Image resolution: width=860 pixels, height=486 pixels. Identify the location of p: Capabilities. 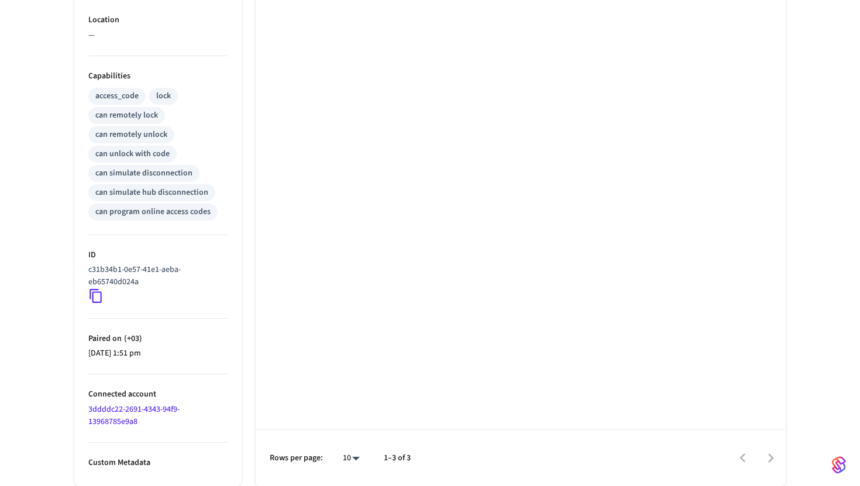
(158, 76).